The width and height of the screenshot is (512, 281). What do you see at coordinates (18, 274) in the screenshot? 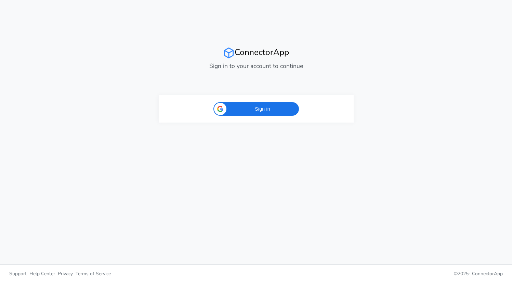
I see `span: Support` at bounding box center [18, 274].